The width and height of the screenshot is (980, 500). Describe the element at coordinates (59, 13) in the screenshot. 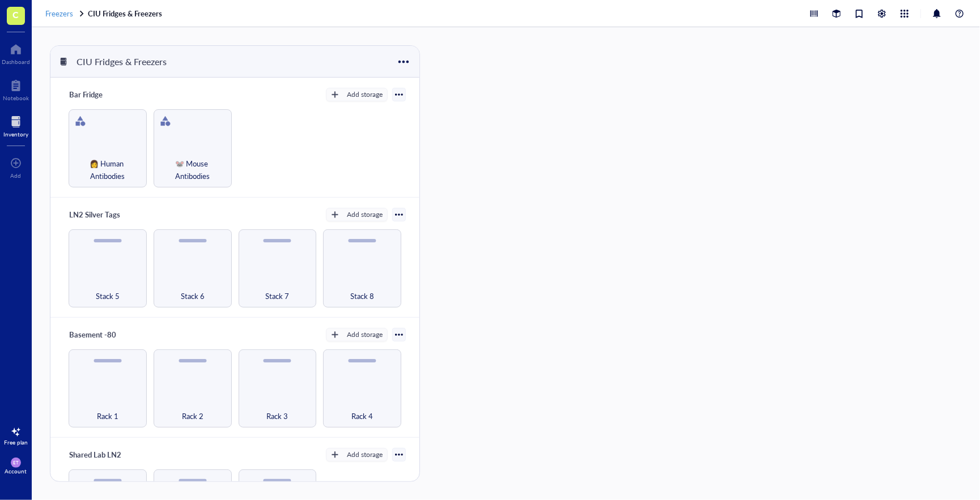

I see `span: Freezers` at that location.